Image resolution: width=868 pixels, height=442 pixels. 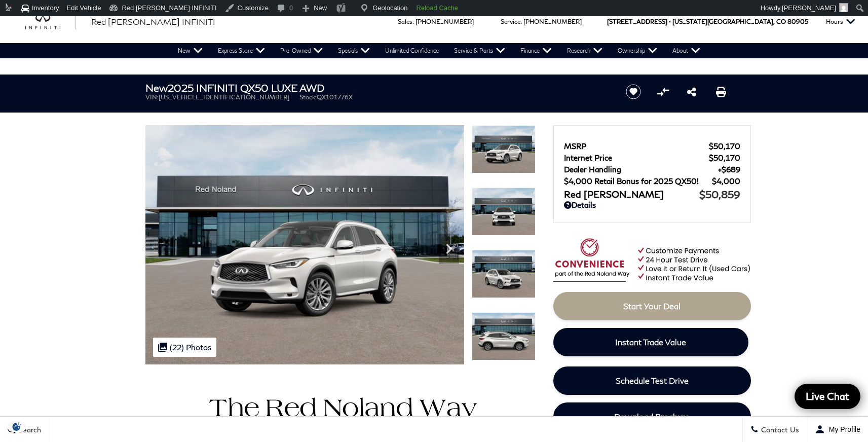 What do you see at coordinates (334, 97) in the screenshot?
I see `span: QX101776X` at bounding box center [334, 97].